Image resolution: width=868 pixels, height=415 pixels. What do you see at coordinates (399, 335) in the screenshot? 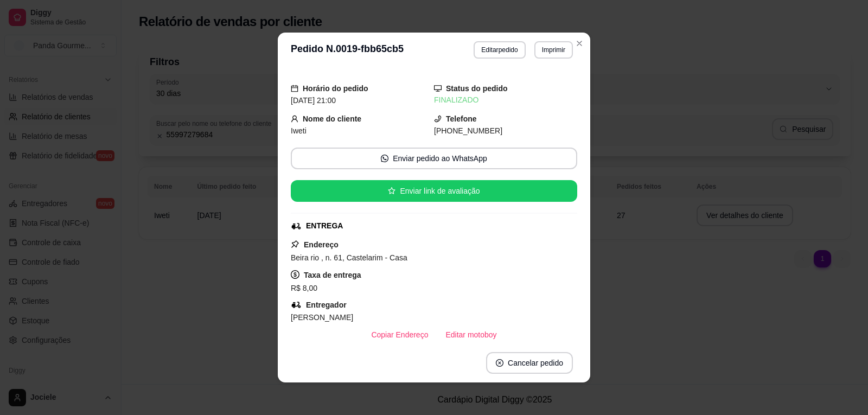
I see `button: Copiar Endereço` at bounding box center [399, 335].